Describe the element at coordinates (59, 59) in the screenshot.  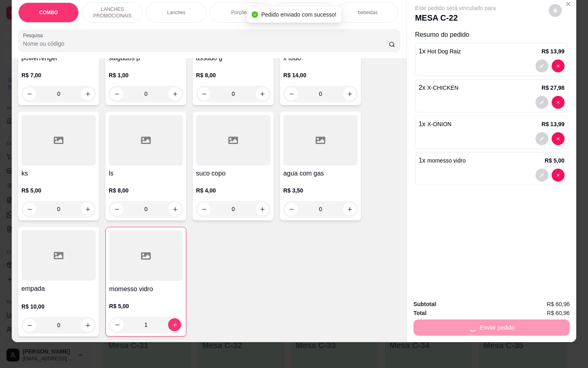
I see `h4: powerrenger` at that location.